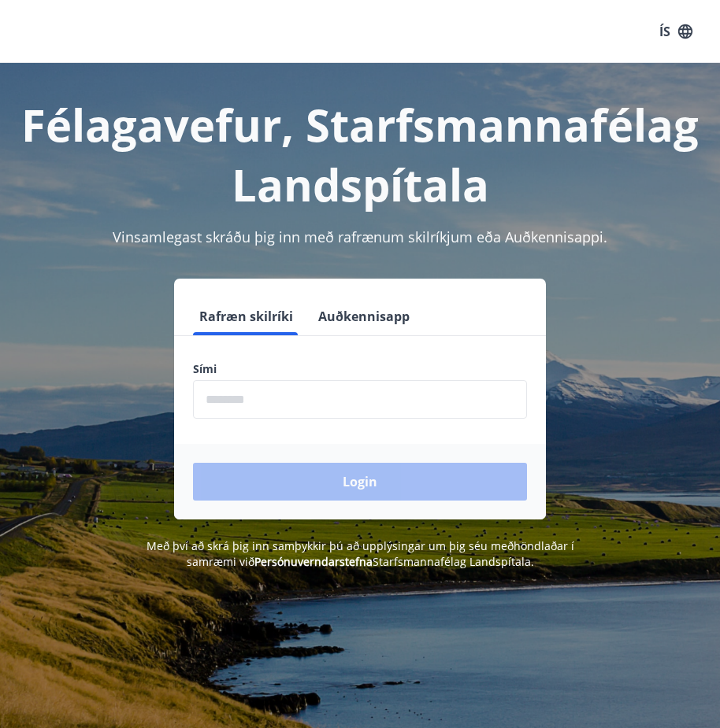  I want to click on button: Rafræn skilríki, so click(246, 316).